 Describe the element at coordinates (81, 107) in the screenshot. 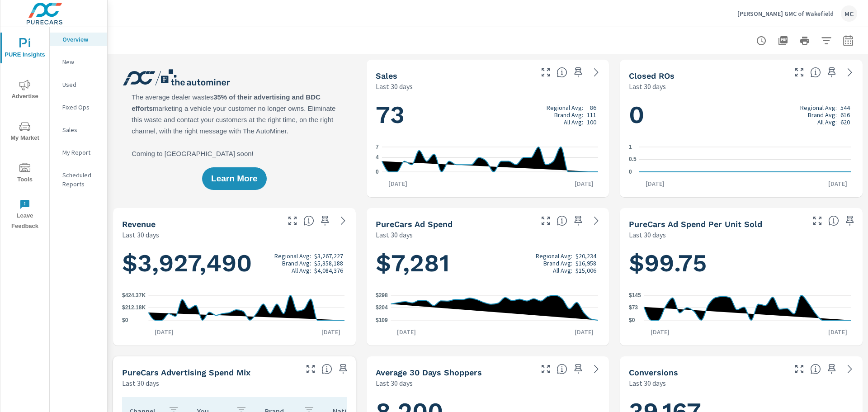

I see `p: Fixed Ops` at that location.